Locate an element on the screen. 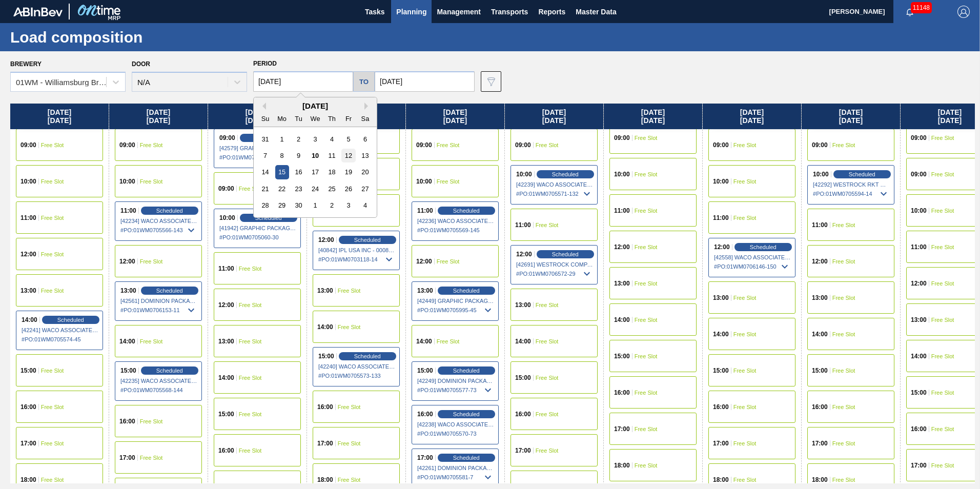 This screenshot has height=489, width=980. div: Choose Sunday, September 21st, 2025 is located at coordinates (265, 189).